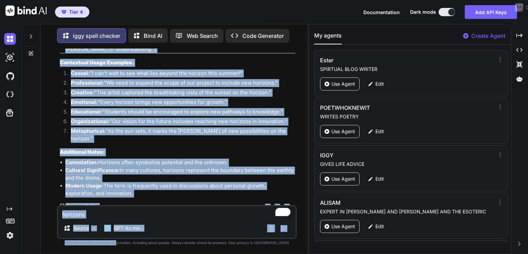 This screenshot has height=254, width=528. What do you see at coordinates (271, 228) in the screenshot?
I see `img: attachment` at bounding box center [271, 228].